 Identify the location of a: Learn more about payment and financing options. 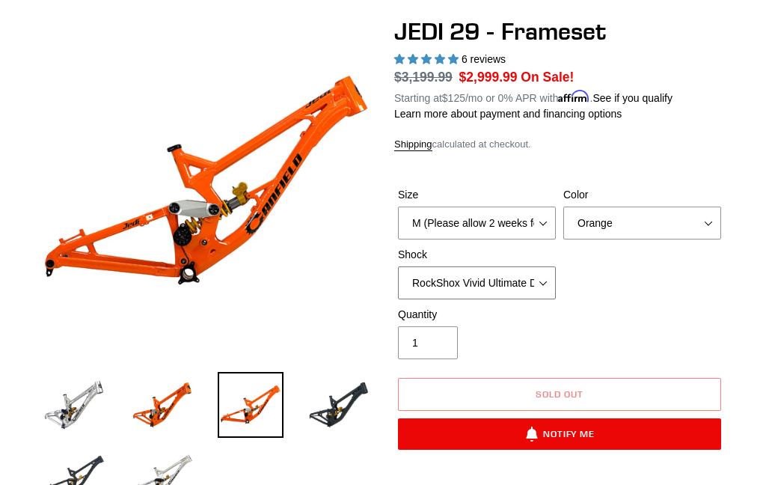
(508, 114).